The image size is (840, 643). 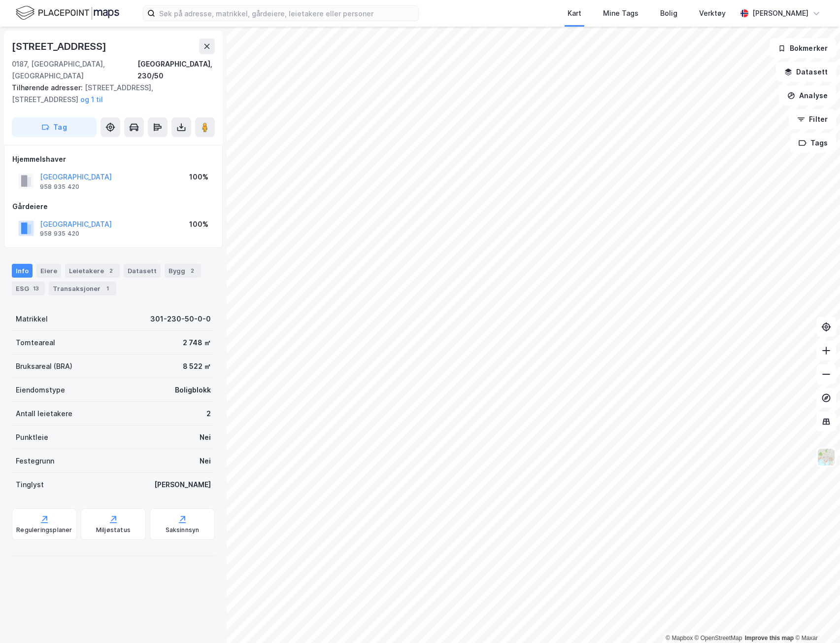 What do you see at coordinates (31, 318) in the screenshot?
I see `div: Matrikkel` at bounding box center [31, 318].